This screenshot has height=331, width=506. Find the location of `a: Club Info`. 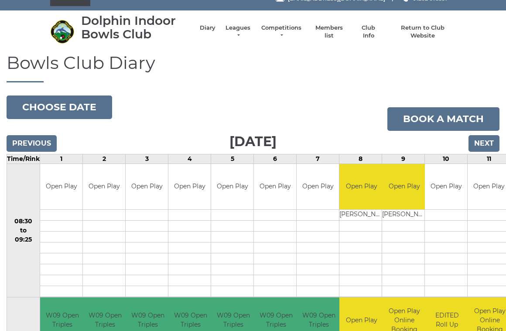

a: Club Info is located at coordinates (369, 32).